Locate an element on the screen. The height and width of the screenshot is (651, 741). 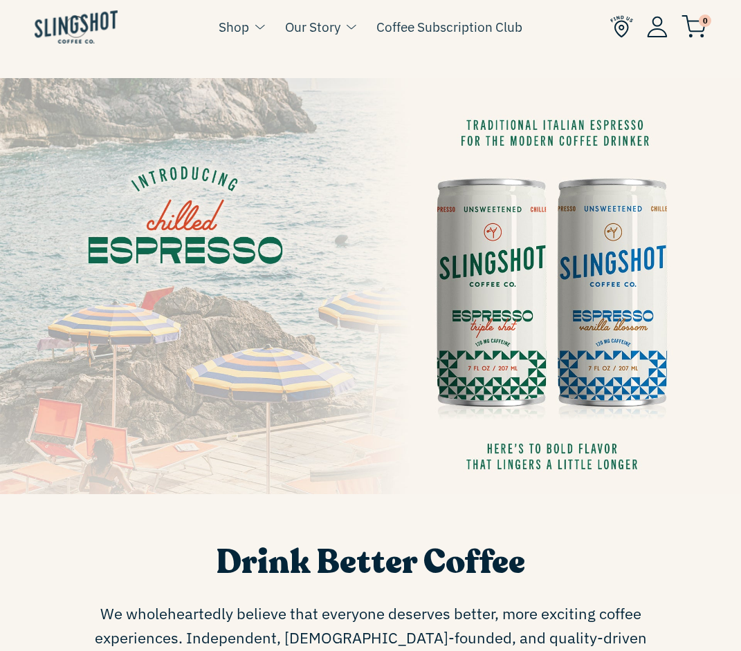
span: 0 is located at coordinates (705, 21).